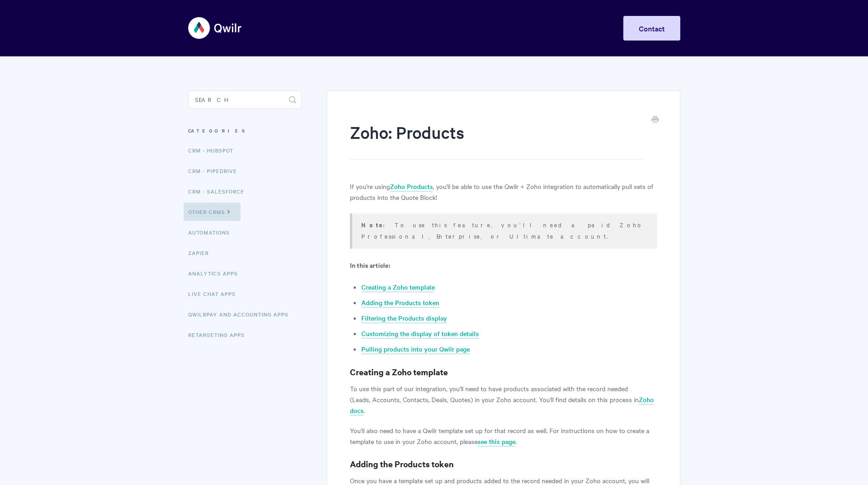 The height and width of the screenshot is (485, 868). I want to click on p: To use this part of our integration, you'll need to have products associated with the record need..., so click(503, 400).